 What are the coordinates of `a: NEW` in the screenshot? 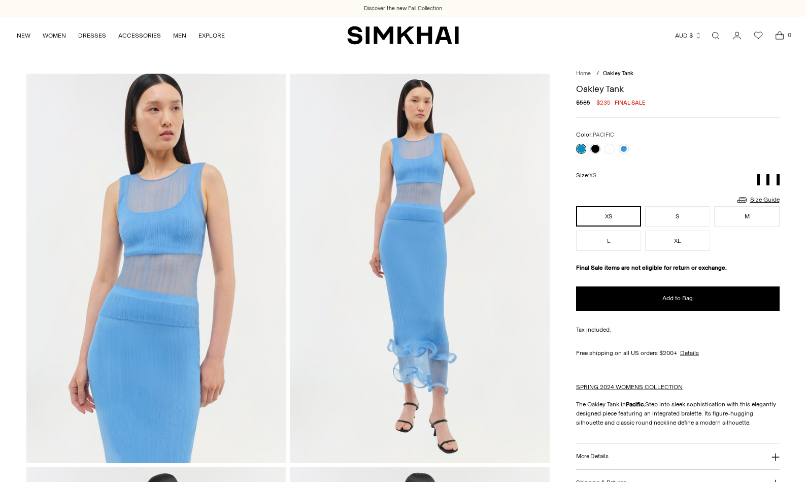 It's located at (23, 36).